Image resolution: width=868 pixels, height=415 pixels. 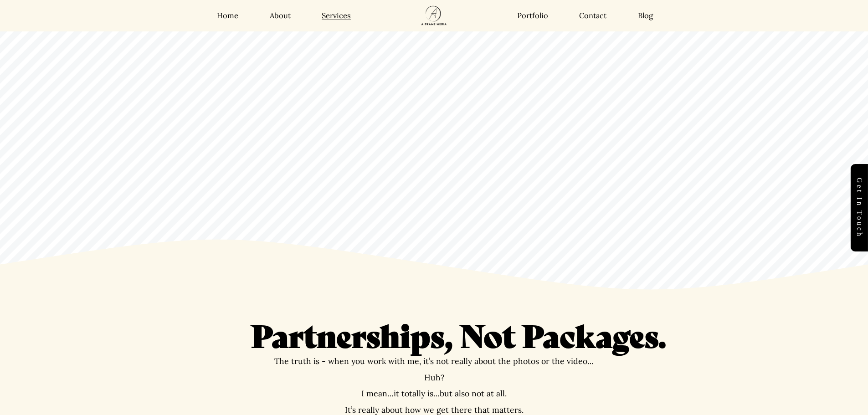 I want to click on a: Portfolio, so click(x=532, y=15).